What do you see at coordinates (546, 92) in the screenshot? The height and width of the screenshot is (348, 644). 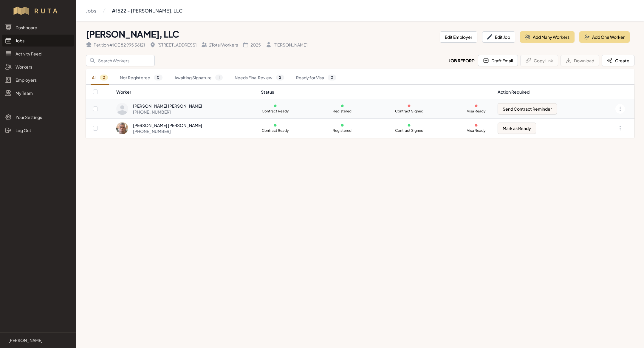 I see `th: Action Required` at bounding box center [546, 92].